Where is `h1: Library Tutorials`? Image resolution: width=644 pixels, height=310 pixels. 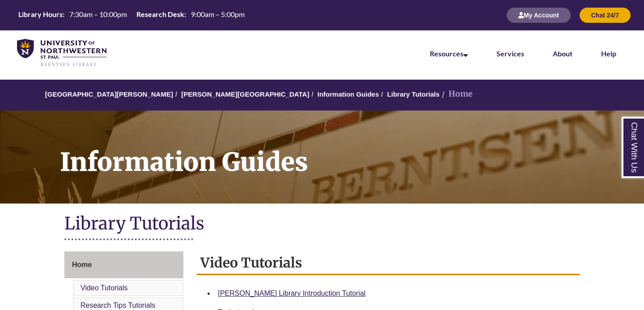 h1: Library Tutorials is located at coordinates (322, 224).